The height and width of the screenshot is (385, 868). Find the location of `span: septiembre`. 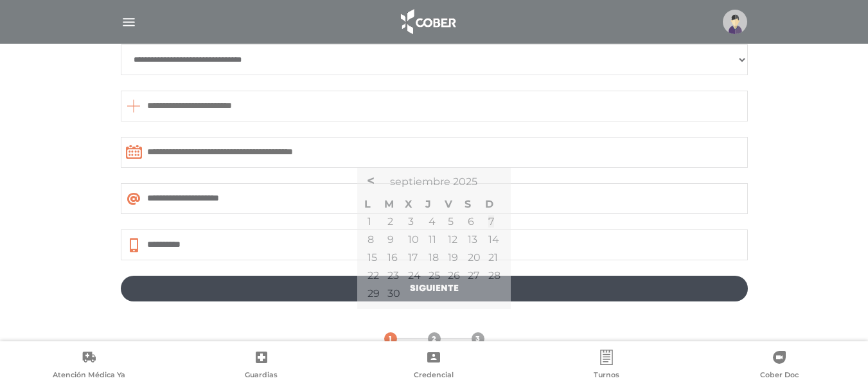

span: septiembre is located at coordinates (420, 182).